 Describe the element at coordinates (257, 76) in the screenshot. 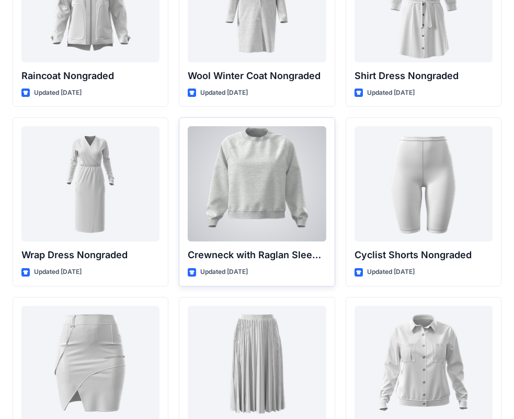

I see `p: Wool Winter Coat Nongraded` at that location.